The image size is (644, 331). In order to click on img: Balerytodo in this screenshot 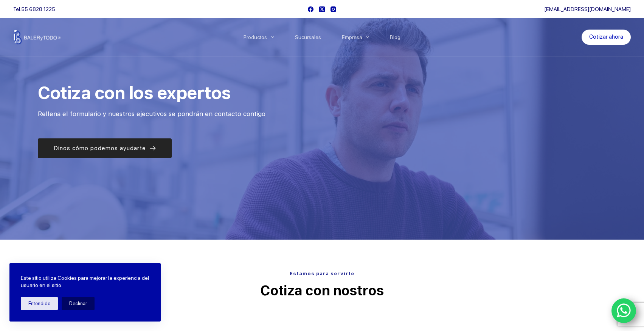, I will do `click(37, 37)`.